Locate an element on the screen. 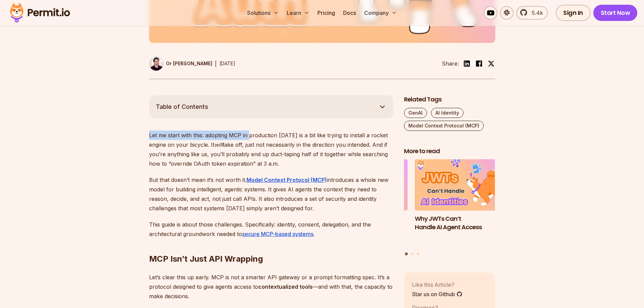  button: Table of Contents is located at coordinates (272, 107).